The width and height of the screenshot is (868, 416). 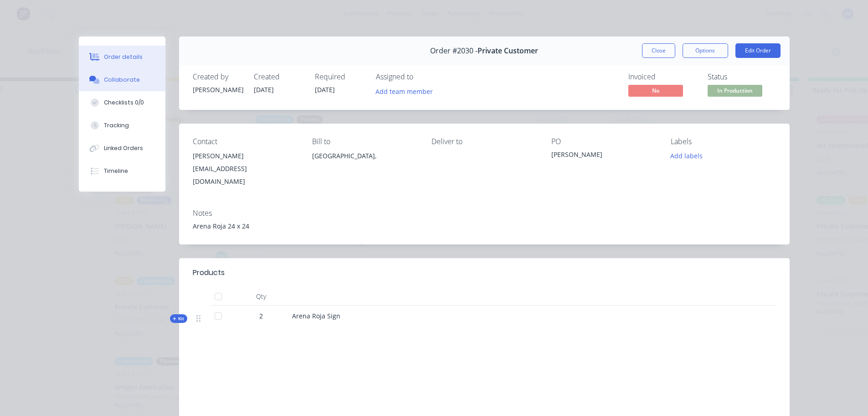 I want to click on div: Checklists 0/0, so click(x=124, y=103).